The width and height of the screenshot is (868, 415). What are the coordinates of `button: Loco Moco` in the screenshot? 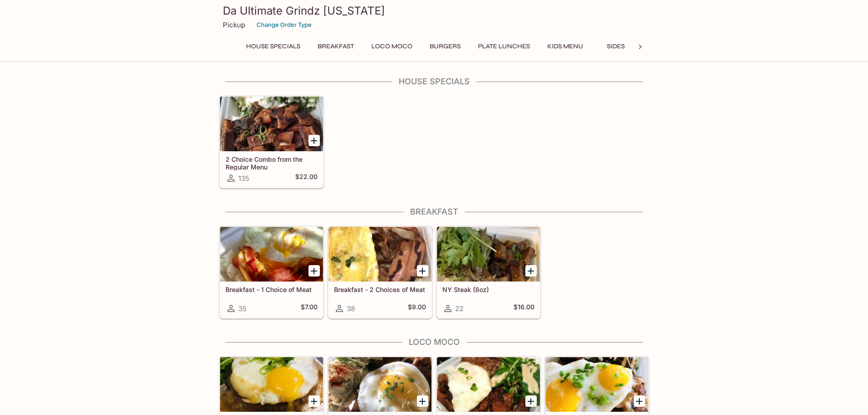 It's located at (392, 47).